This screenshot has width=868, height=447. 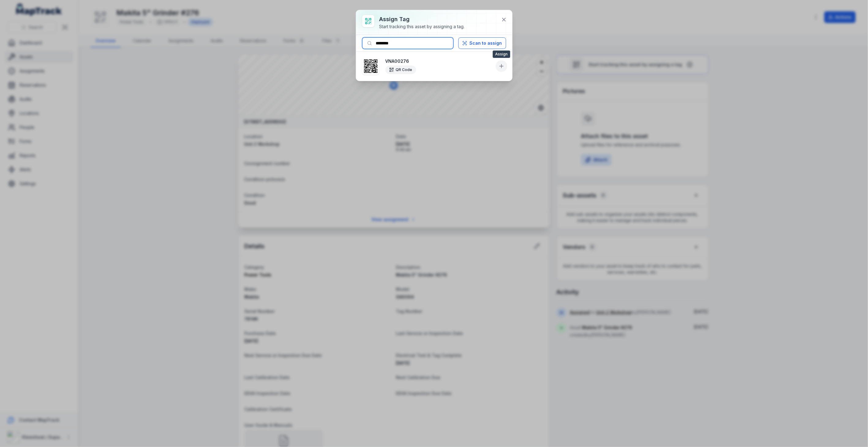 What do you see at coordinates (501, 54) in the screenshot?
I see `span: Assign` at bounding box center [501, 54].